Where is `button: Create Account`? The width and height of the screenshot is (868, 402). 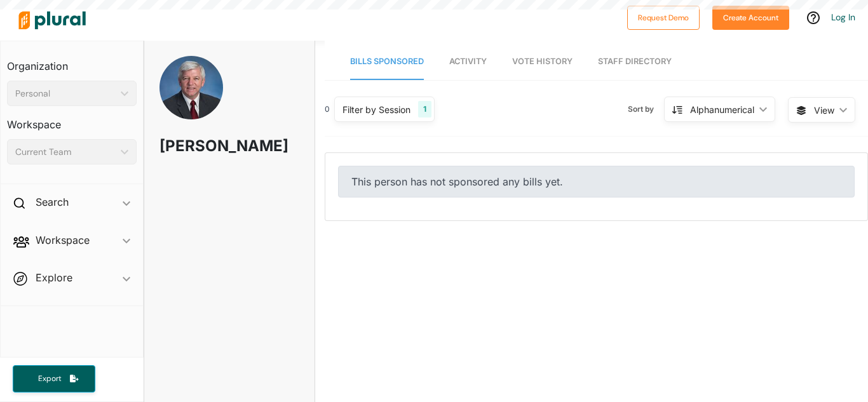
button: Create Account is located at coordinates (750, 18).